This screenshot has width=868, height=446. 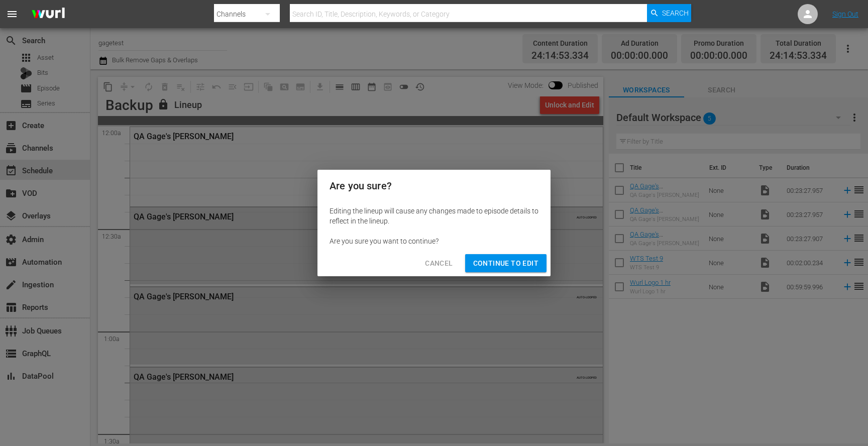 I want to click on h2: Are you sure?, so click(x=434, y=186).